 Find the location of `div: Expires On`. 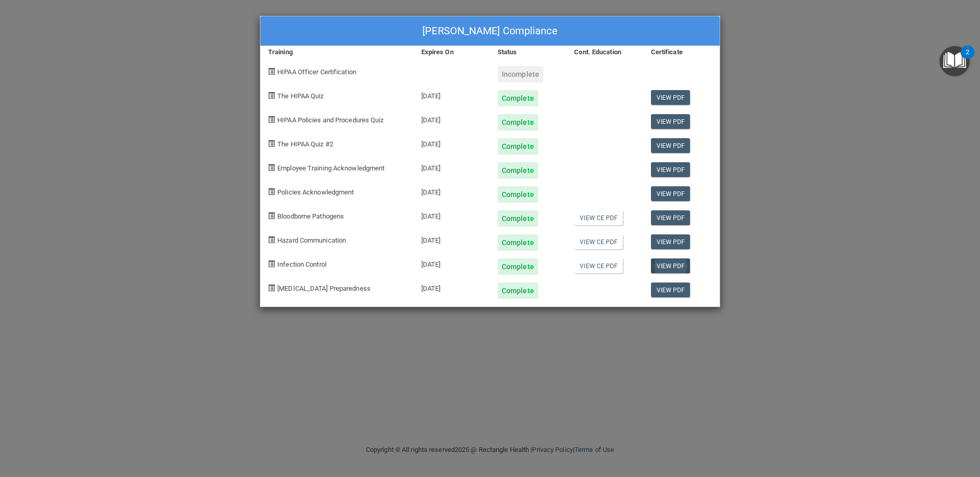

div: Expires On is located at coordinates (452, 52).